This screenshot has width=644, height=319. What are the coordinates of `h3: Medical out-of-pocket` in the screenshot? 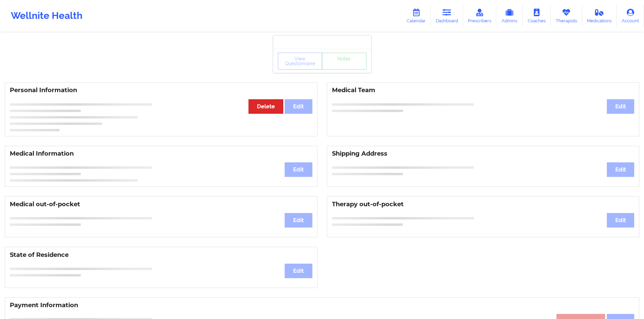 It's located at (161, 204).